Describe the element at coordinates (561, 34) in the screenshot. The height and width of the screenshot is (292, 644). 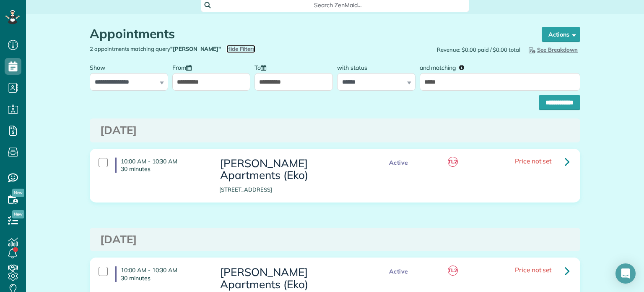
I see `button: Actions` at that location.